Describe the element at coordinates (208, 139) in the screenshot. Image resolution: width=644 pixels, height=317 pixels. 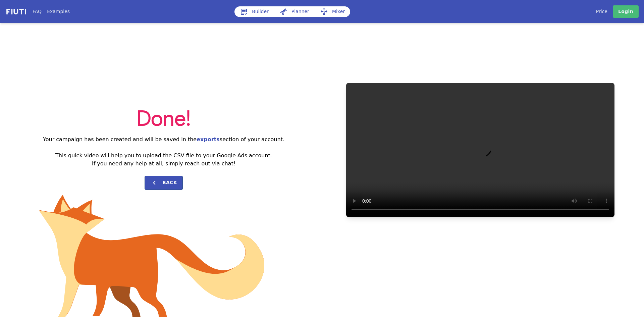
I see `a: exports` at that location.